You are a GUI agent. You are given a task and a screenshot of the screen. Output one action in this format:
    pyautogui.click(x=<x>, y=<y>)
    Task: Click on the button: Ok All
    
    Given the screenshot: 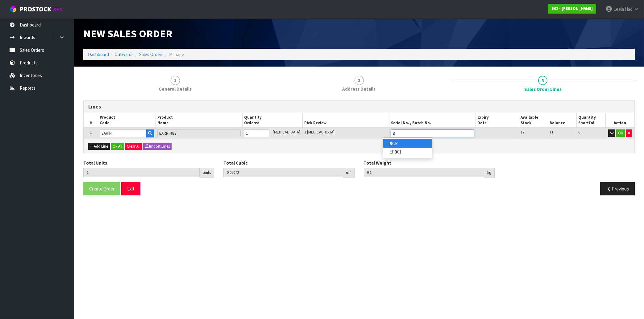 What is the action you would take?
    pyautogui.click(x=117, y=146)
    